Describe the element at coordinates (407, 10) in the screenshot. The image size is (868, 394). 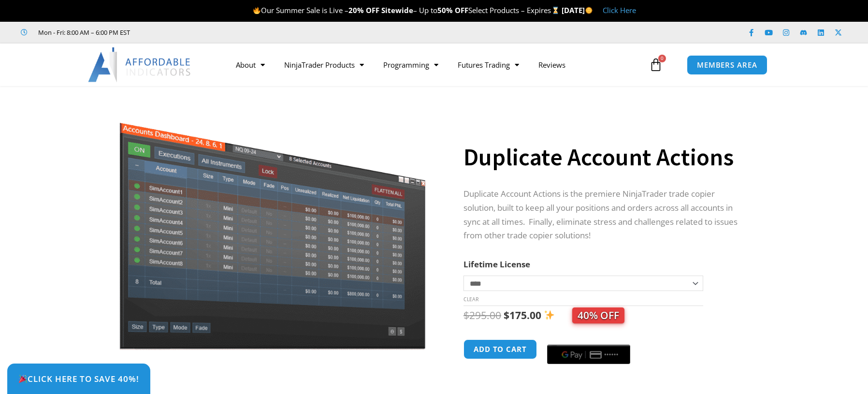
I see `span: Our Summer Sale is Live – – Up to Select Products – Expires` at that location.